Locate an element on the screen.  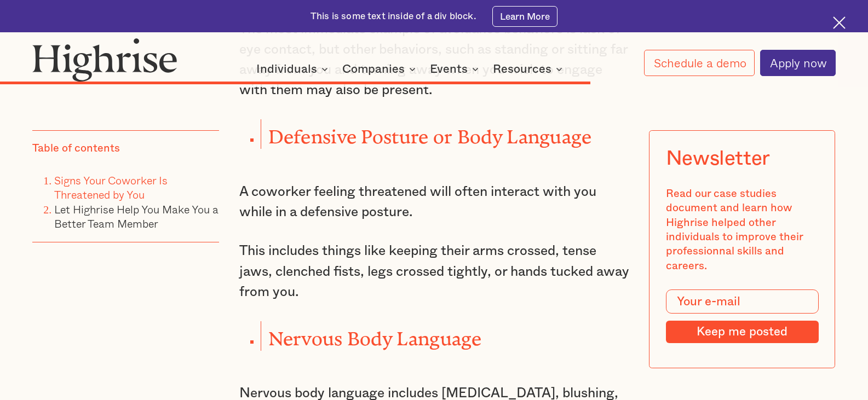
div: Table of contents is located at coordinates (76, 149).